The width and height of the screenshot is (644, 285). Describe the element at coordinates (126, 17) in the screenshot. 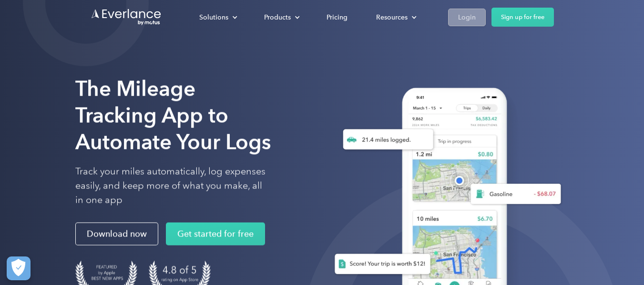

I see `a: Go to homepage` at that location.